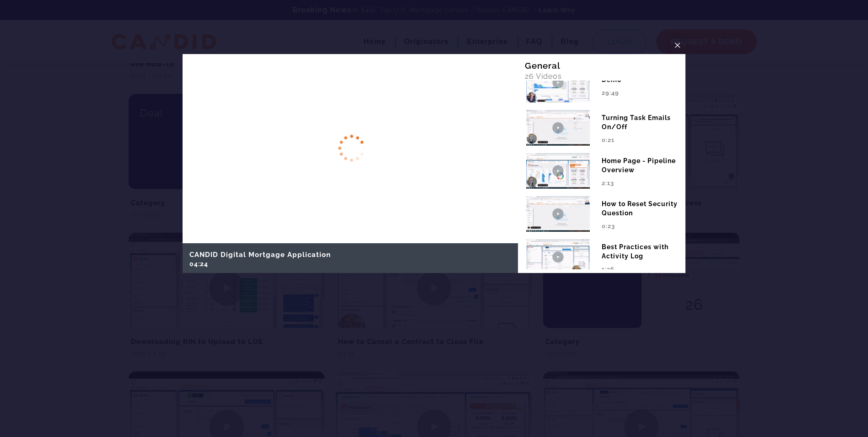  I want to click on div: 0:21, so click(640, 140).